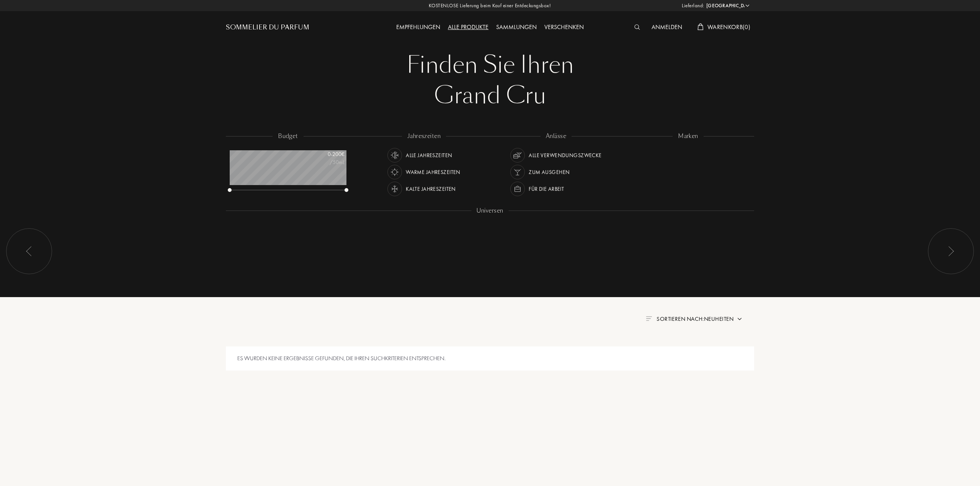  What do you see at coordinates (667, 27) in the screenshot?
I see `div: Anmelden` at bounding box center [667, 27].